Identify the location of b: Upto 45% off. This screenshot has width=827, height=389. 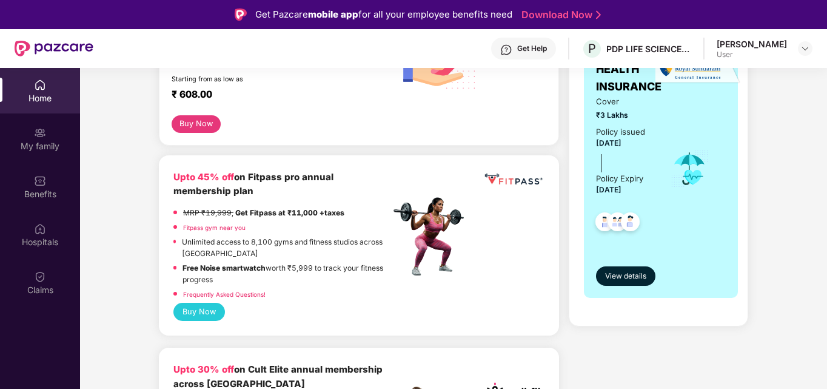
(204, 177).